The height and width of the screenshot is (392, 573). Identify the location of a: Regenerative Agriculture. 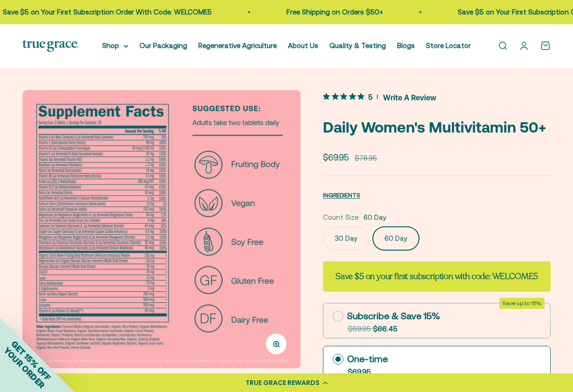
(238, 45).